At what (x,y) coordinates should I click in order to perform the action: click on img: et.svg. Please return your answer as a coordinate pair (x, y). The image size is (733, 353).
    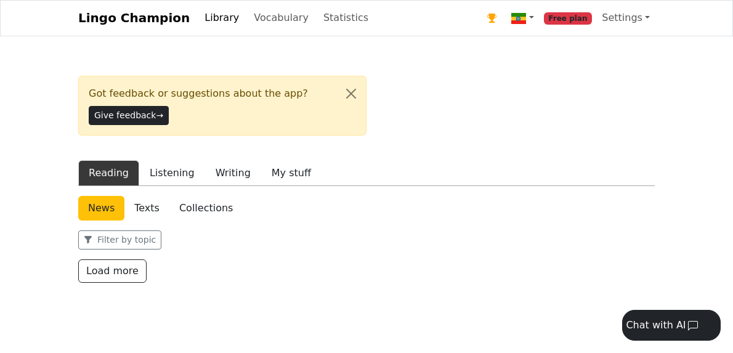
    Looking at the image, I should click on (519, 18).